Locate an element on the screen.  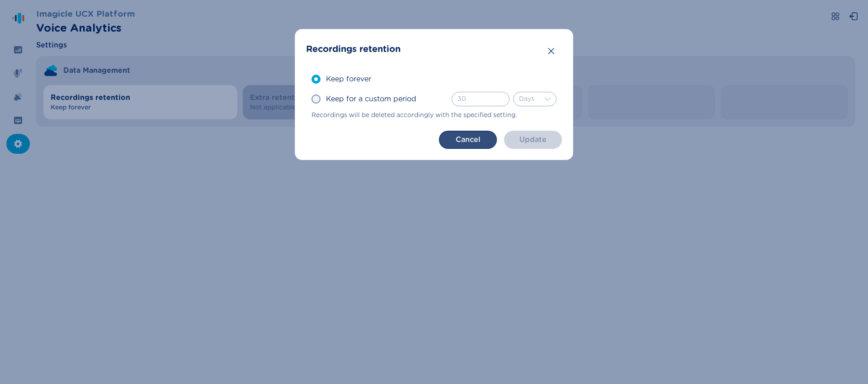
button: Cancel is located at coordinates (468, 140).